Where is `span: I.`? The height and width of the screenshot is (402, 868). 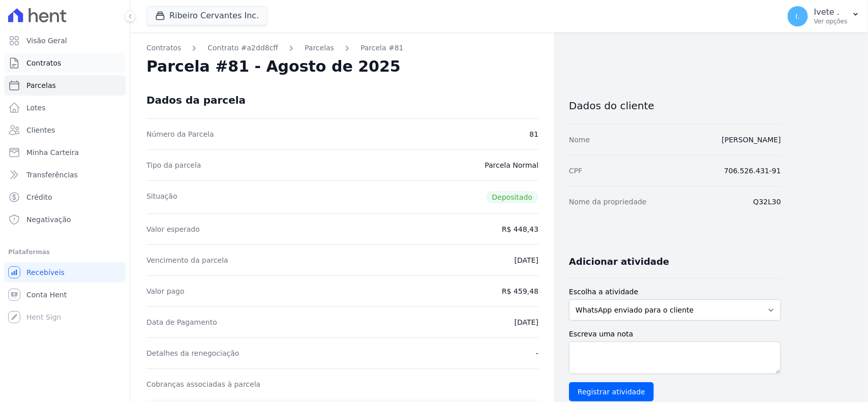
span: I. is located at coordinates (798, 16).